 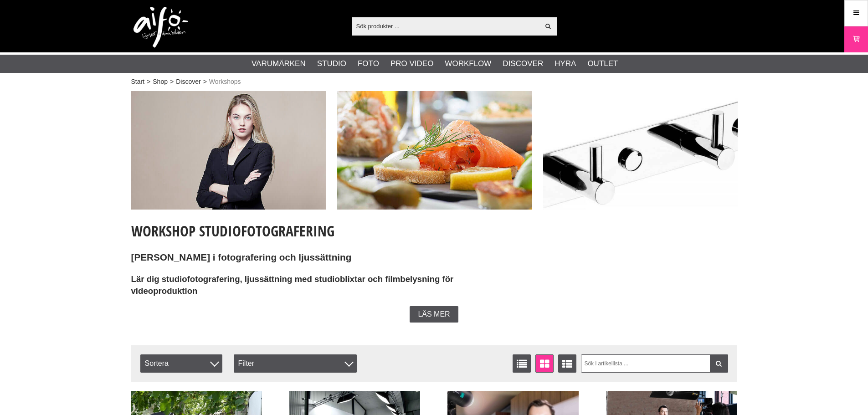 What do you see at coordinates (181, 364) in the screenshot?
I see `span: Sortera` at bounding box center [181, 364].